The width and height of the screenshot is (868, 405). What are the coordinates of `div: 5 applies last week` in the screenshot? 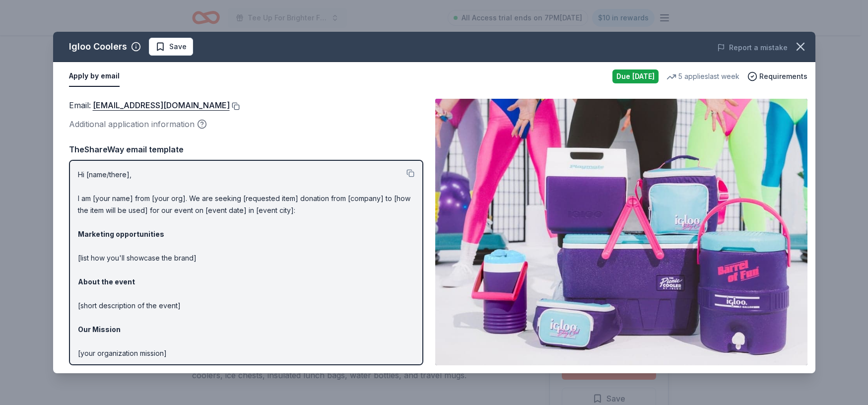 It's located at (703, 77).